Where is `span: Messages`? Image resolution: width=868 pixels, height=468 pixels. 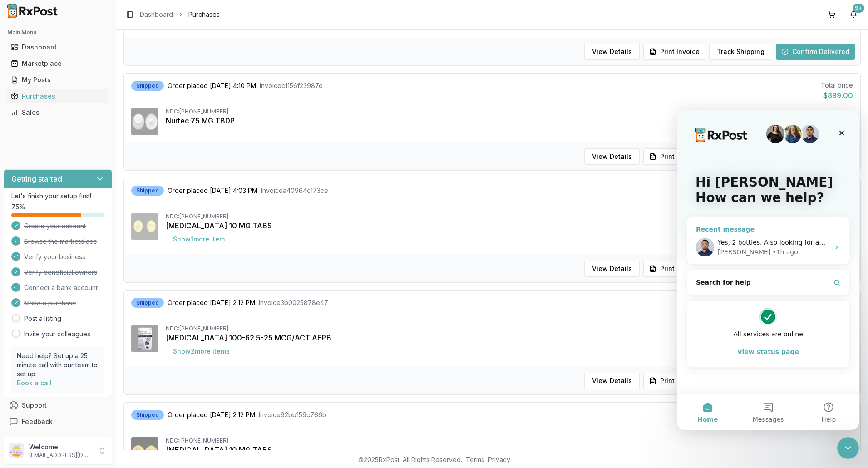
span: Messages is located at coordinates (90, 310).